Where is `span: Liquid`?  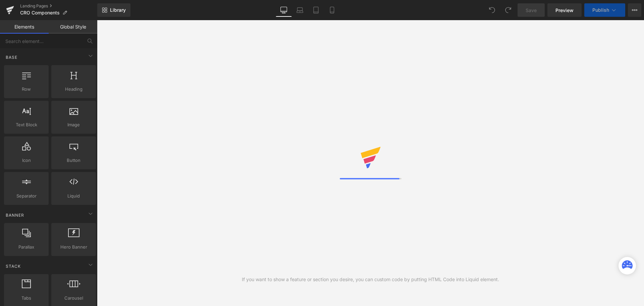 span: Liquid is located at coordinates (73, 196).